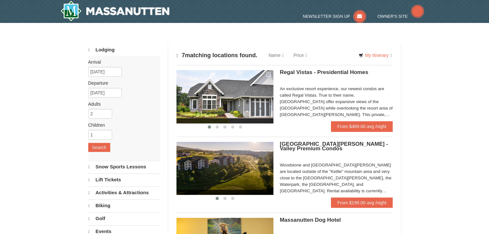 This screenshot has height=234, width=489. Describe the element at coordinates (300, 55) in the screenshot. I see `a: Price` at that location.